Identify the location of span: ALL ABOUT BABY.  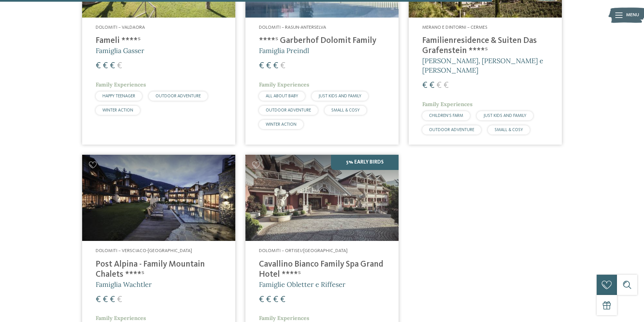
(282, 96).